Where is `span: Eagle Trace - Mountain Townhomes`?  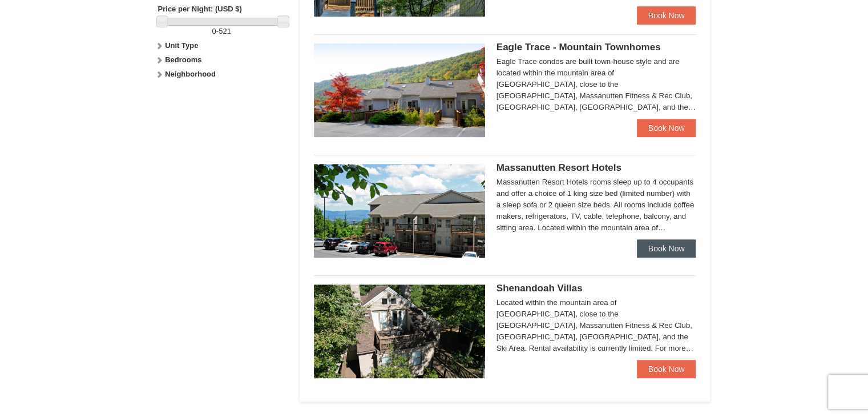 span: Eagle Trace - Mountain Townhomes is located at coordinates (579, 47).